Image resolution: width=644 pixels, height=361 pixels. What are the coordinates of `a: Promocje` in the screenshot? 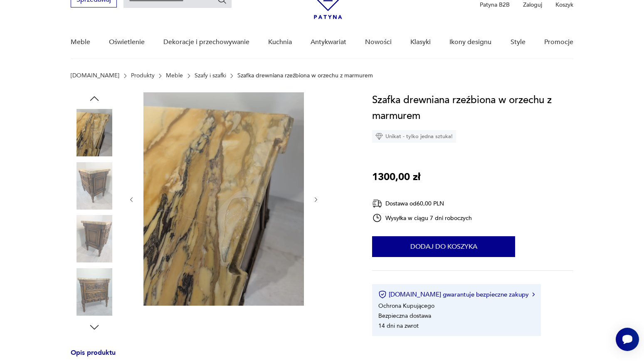 It's located at (559, 42).